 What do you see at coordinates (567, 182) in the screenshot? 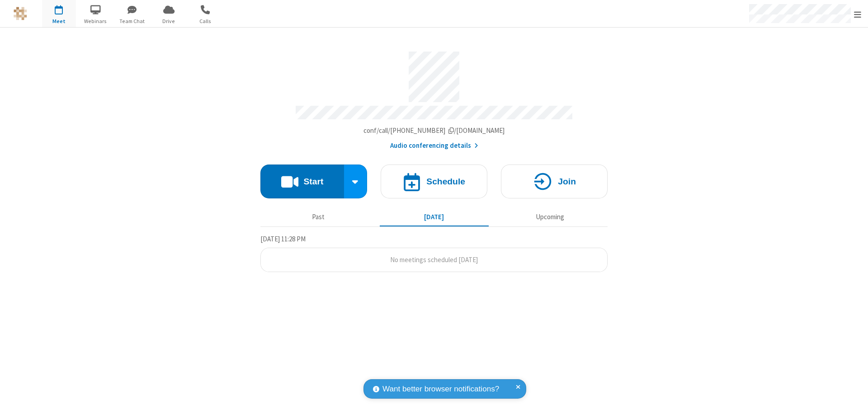
I see `h4: Join` at bounding box center [567, 182].